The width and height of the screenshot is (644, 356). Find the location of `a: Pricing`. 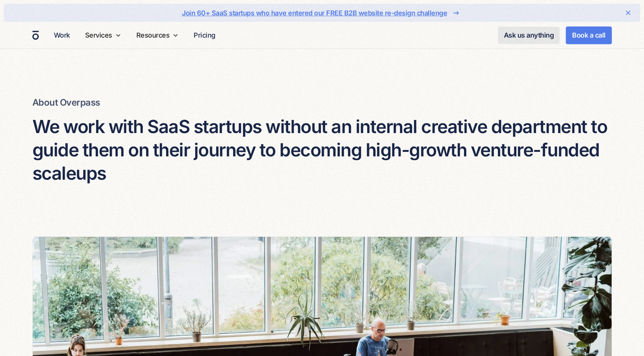

a: Pricing is located at coordinates (204, 35).